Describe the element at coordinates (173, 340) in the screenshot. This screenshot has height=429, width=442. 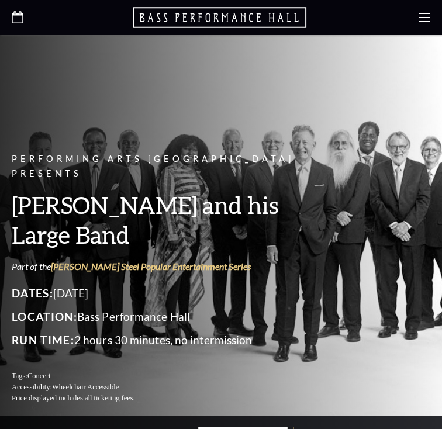
I see `p: 2 hours 30 minutes, no intermission` at that location.